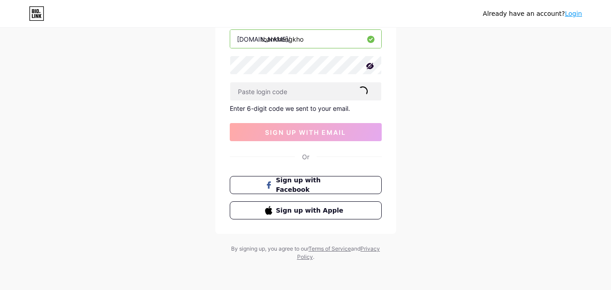 The width and height of the screenshot is (611, 290). What do you see at coordinates (306, 91) in the screenshot?
I see `input: Paste login code` at bounding box center [306, 91].